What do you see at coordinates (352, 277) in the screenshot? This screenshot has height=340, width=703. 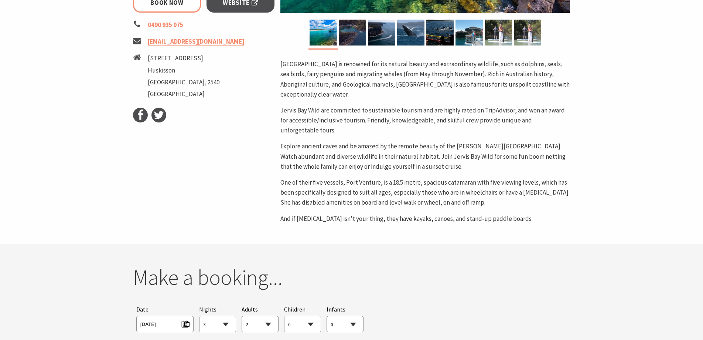 I see `h2: Make a booking...` at bounding box center [352, 277].